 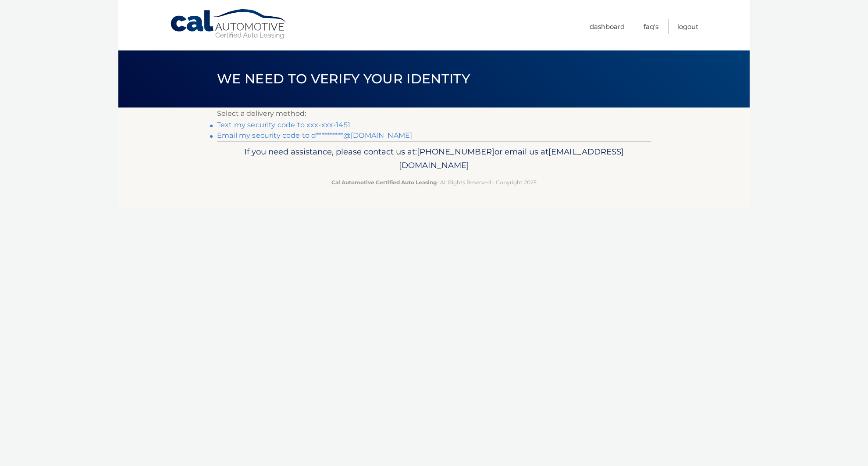 I want to click on a: Cal Automotive, so click(x=229, y=24).